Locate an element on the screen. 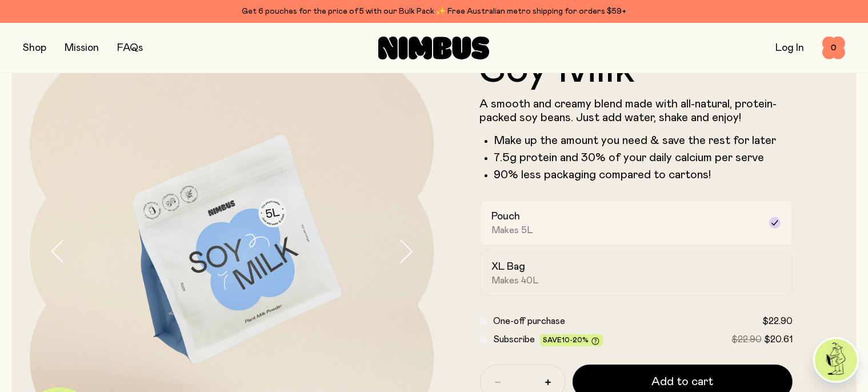 This screenshot has width=868, height=392. li: 7.5g protein and 30% of your daily calcium per serve is located at coordinates (643, 158).